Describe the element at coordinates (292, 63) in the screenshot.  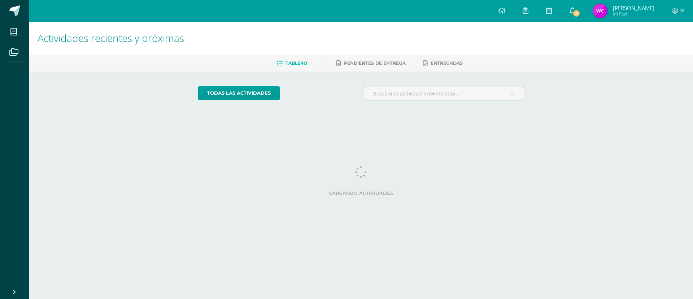
I see `a: Tablero` at that location.